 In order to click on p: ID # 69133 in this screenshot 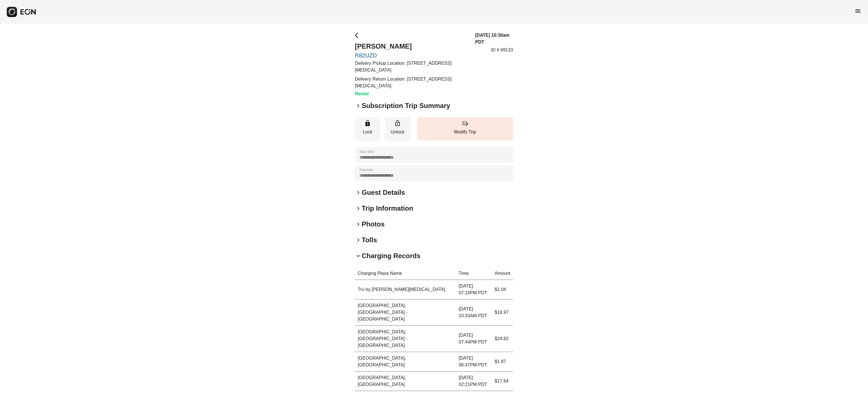, I will do `click(502, 50)`.